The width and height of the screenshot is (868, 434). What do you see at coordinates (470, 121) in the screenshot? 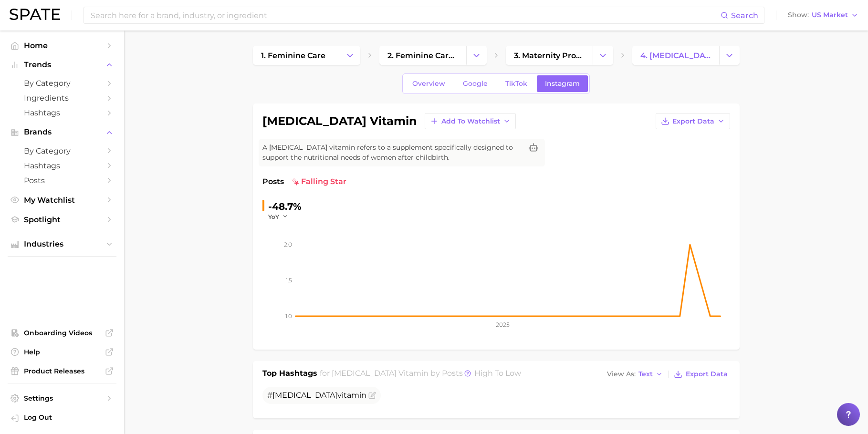
I see `button: Add to Watchlist` at bounding box center [470, 121].